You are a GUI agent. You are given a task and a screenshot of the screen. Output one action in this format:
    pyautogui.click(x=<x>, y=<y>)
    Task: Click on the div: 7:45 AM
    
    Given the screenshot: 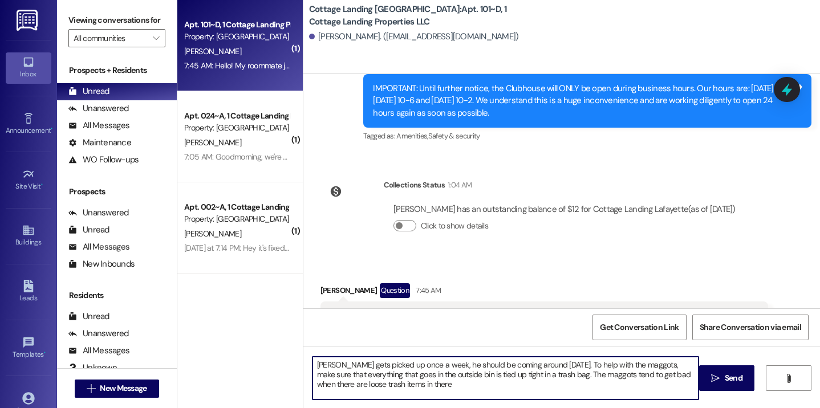 What is the action you would take?
    pyautogui.click(x=427, y=290)
    